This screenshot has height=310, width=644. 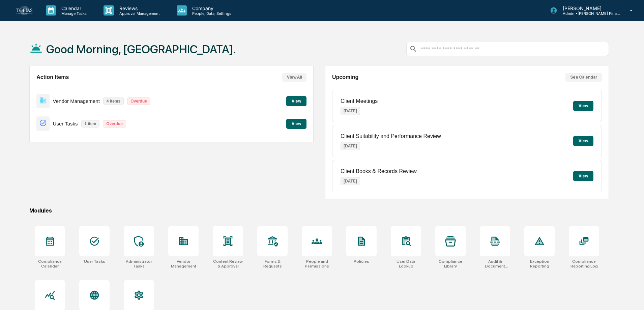 I want to click on div: Compliance Reporting Log, so click(x=584, y=264).